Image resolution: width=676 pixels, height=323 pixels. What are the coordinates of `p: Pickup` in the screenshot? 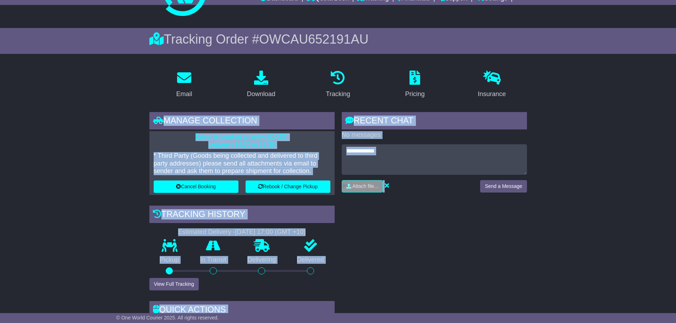 It's located at (170, 260).